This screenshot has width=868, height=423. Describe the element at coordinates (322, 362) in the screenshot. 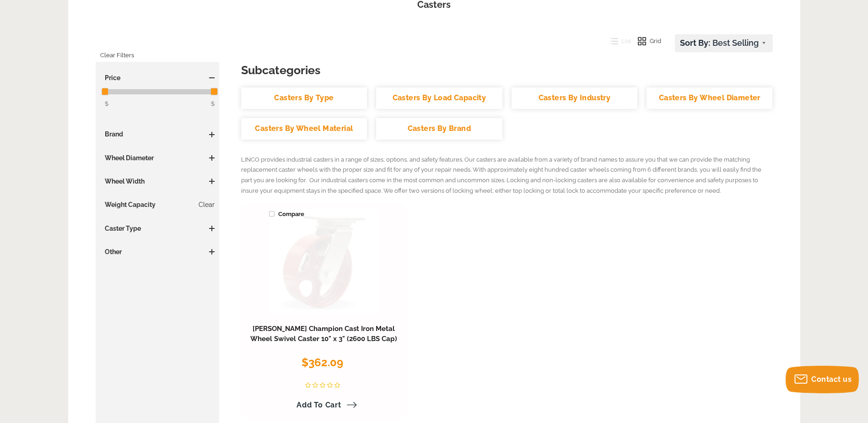

I see `span: $362.09` at that location.